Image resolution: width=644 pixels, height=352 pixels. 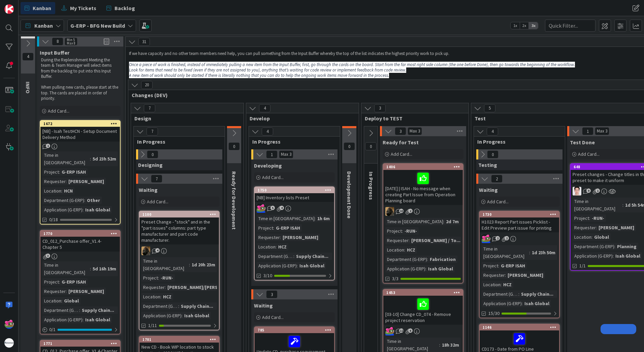 I want to click on div: 1h 6m, so click(x=323, y=218).